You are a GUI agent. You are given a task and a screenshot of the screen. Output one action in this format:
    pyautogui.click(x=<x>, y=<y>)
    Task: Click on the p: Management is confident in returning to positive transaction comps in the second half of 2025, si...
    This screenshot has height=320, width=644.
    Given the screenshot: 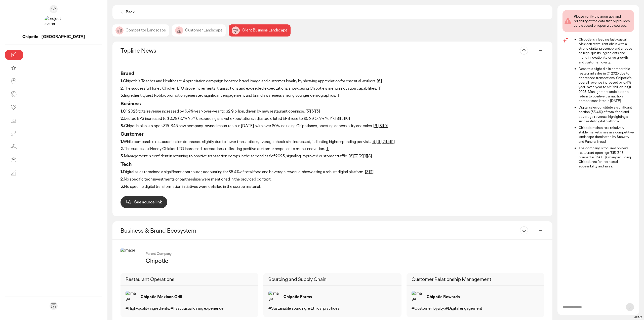 What is the action you would take?
    pyautogui.click(x=332, y=156)
    